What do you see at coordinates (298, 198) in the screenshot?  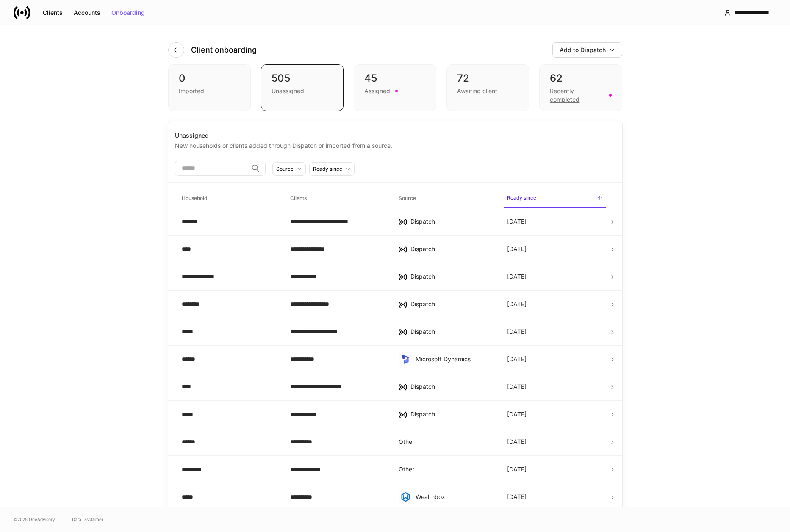 I see `h6: Clients` at bounding box center [298, 198].